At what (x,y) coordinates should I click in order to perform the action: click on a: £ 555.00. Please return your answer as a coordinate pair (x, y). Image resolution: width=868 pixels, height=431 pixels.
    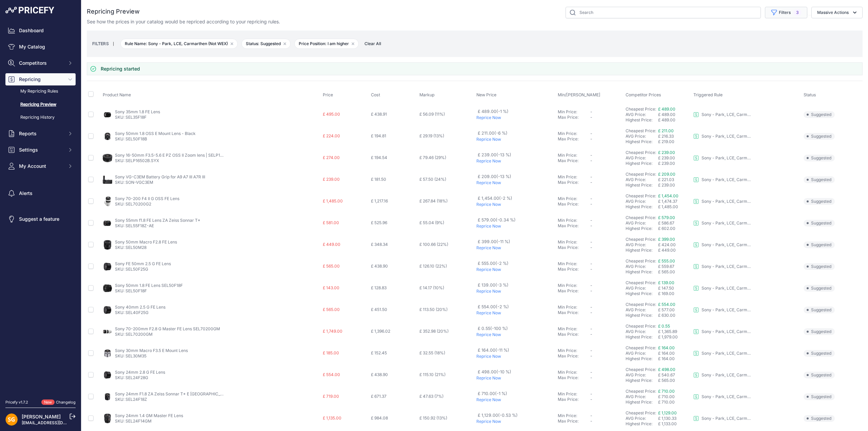
    Looking at the image, I should click on (666, 261).